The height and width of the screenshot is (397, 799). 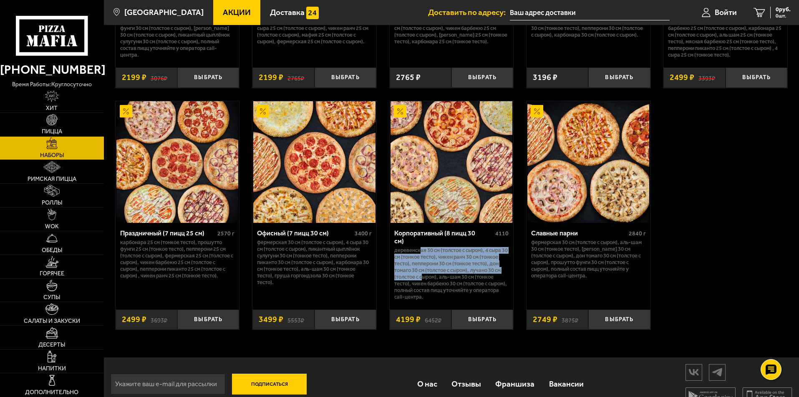 What do you see at coordinates (451, 32) in the screenshot?
I see `p: Чикен Ранч 25 см (толстое с сыром), Дракон 25 см (толстое с сыром), Чикен Барбекю 25 см (толстое ...` at bounding box center [451, 32].